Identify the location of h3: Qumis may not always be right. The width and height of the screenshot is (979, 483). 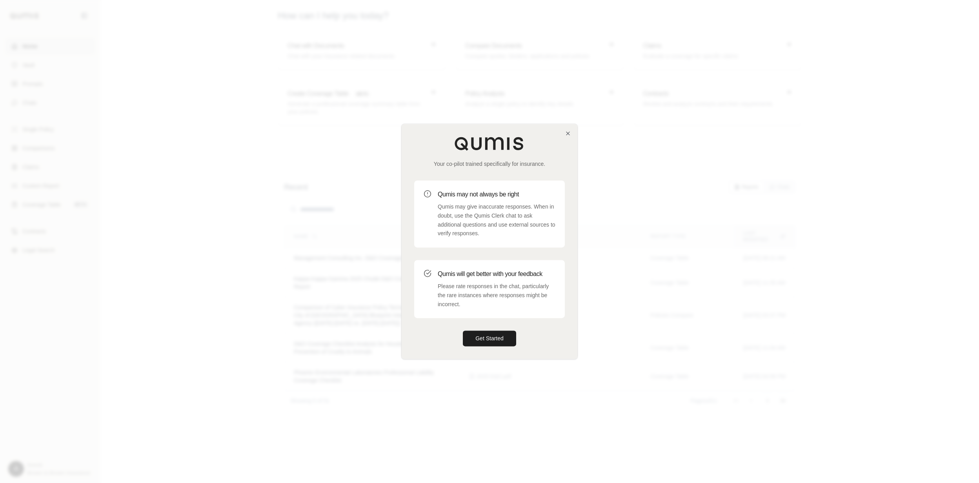
(496, 194).